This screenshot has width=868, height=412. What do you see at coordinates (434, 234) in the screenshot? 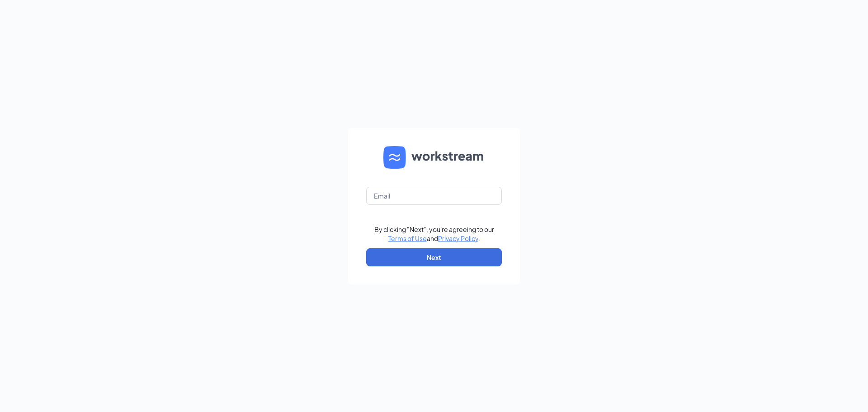
I see `div: By clicking "Next", you're agreeing to our and .` at bounding box center [434, 234].